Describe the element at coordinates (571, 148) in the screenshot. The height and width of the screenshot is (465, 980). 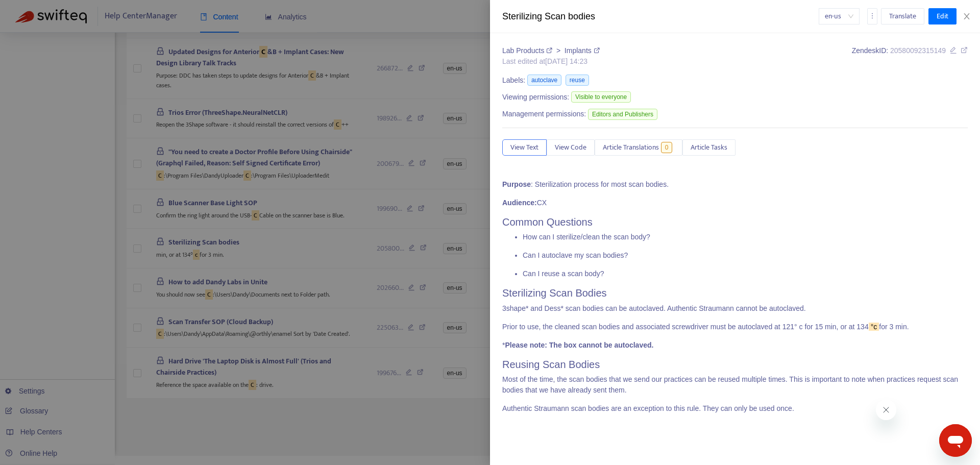
I see `button: View Code` at that location.